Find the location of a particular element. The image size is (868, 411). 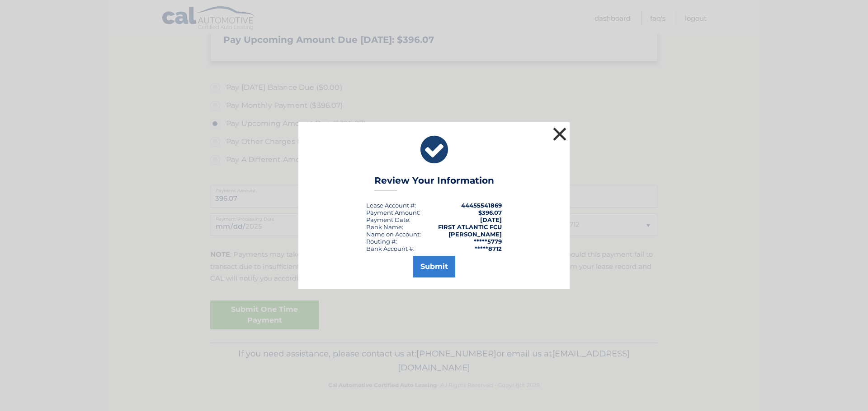

span: $396.07 is located at coordinates (490, 213).